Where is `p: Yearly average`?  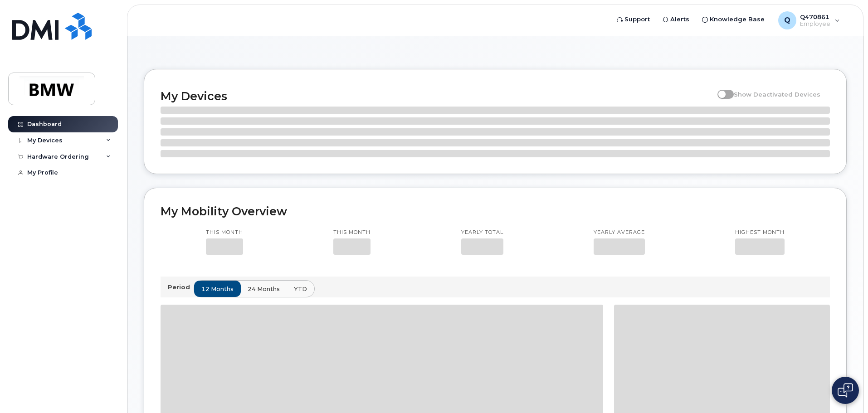
p: Yearly average is located at coordinates (619, 232).